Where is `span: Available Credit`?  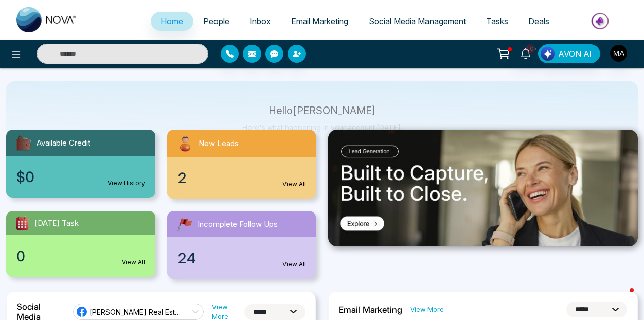
span: Available Credit is located at coordinates (63, 143).